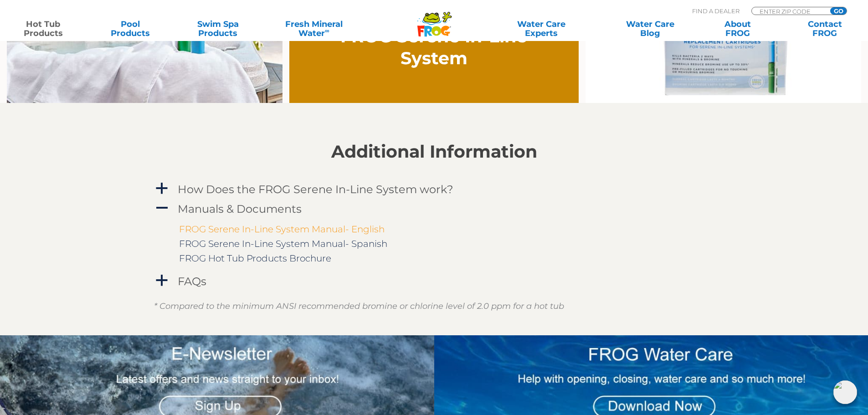 The image size is (868, 415). What do you see at coordinates (716, 11) in the screenshot?
I see `p: Find A Dealer` at bounding box center [716, 11].